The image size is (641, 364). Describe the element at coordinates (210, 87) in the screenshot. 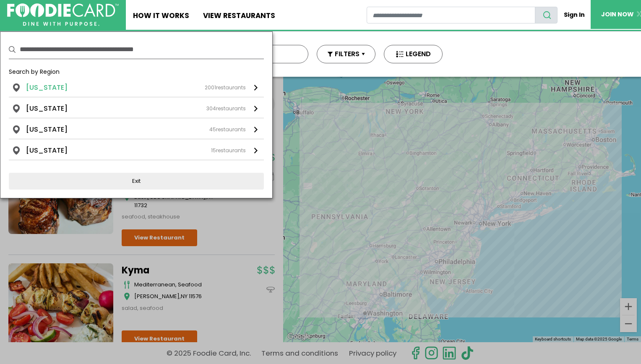

I see `span: 2001` at that location.